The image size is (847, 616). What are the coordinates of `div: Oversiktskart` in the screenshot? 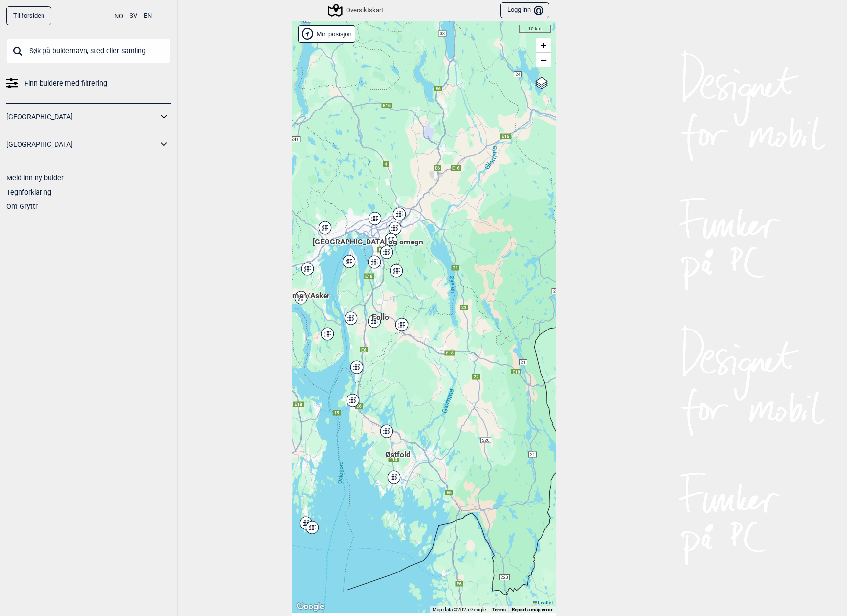 It's located at (356, 10).